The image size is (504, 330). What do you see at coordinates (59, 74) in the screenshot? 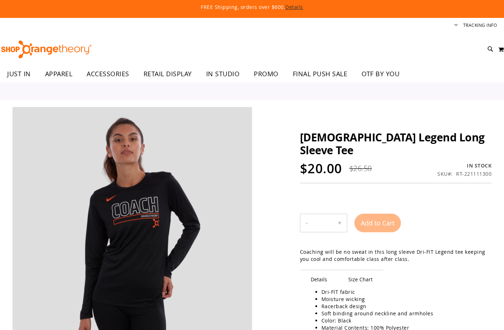
I see `span: APPAREL` at bounding box center [59, 74].